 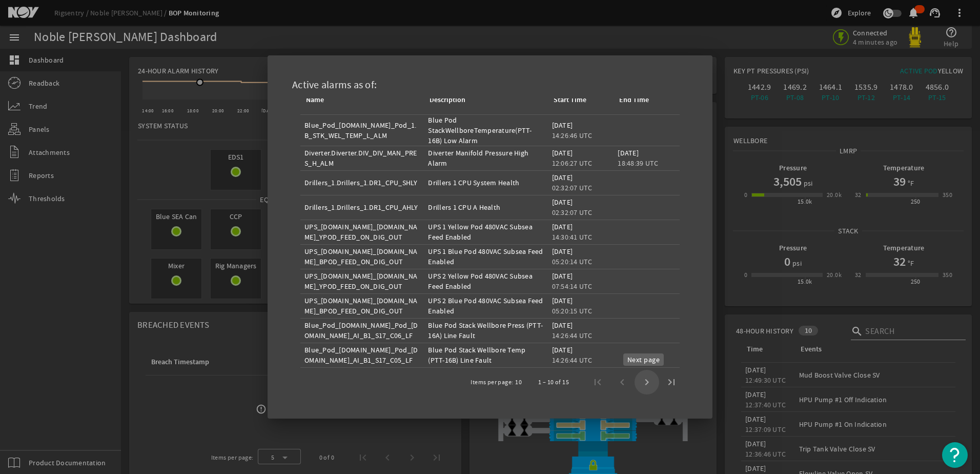 I want to click on div: 10, so click(x=518, y=382).